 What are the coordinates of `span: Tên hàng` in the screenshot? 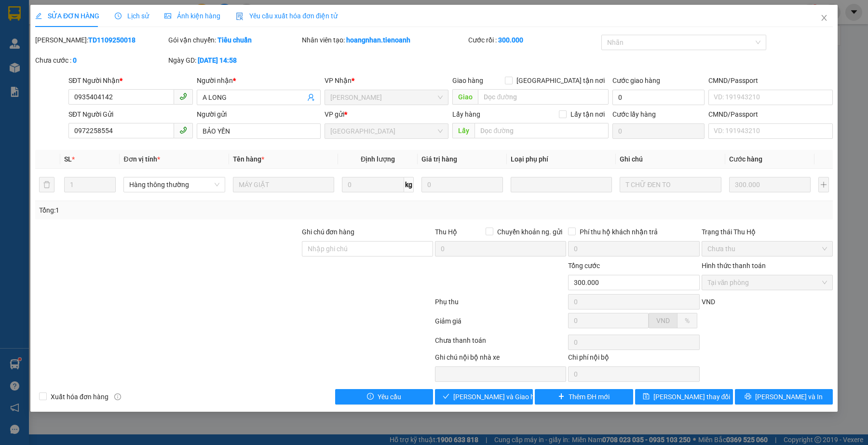 It's located at (248, 159).